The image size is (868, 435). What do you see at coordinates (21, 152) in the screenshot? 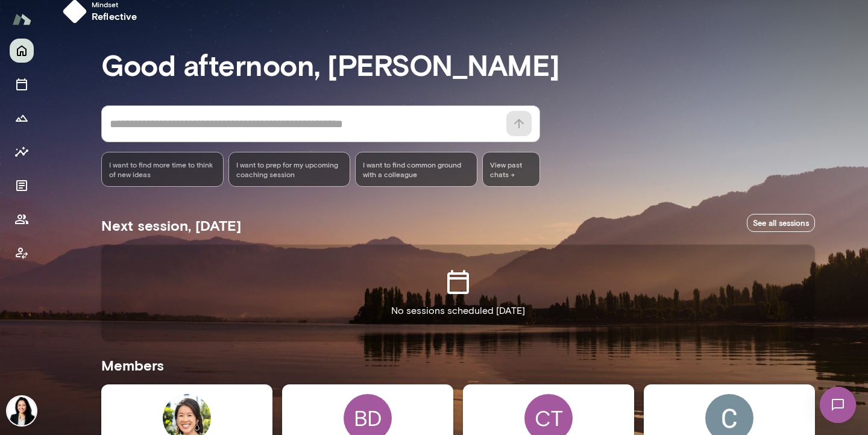
I see `button: Insights` at bounding box center [21, 152].